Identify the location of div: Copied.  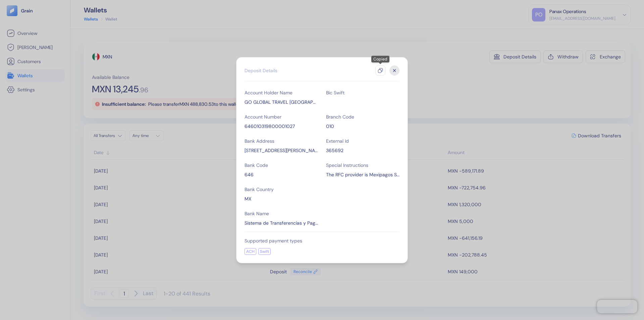
(381, 59).